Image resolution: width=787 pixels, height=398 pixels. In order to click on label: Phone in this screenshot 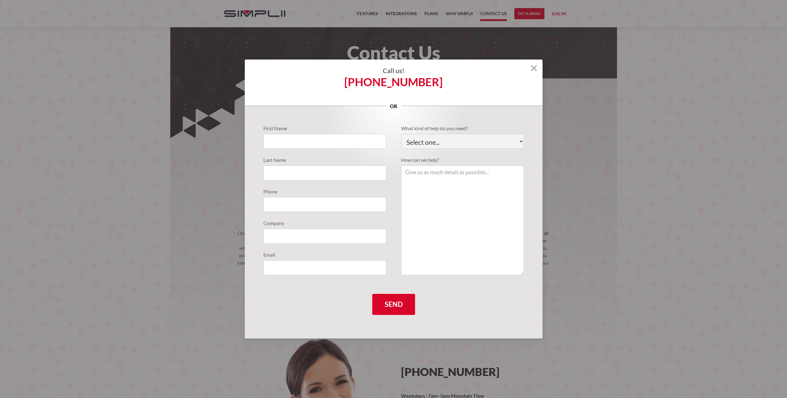, I will do `click(325, 192)`.